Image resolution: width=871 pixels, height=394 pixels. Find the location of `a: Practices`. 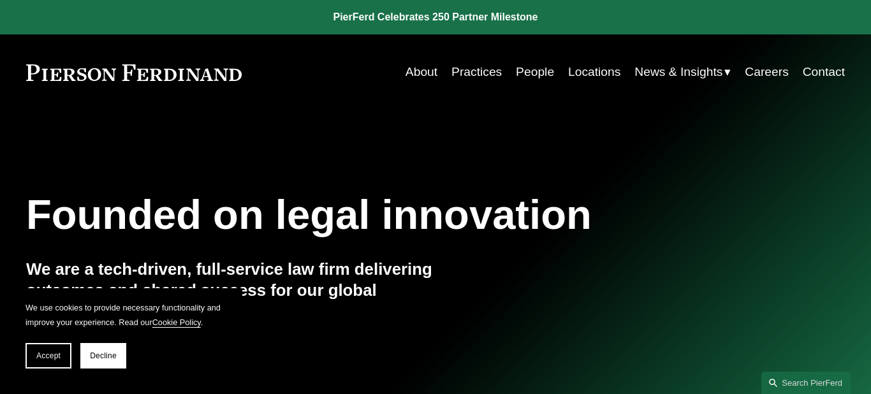

a: Practices is located at coordinates (476, 72).